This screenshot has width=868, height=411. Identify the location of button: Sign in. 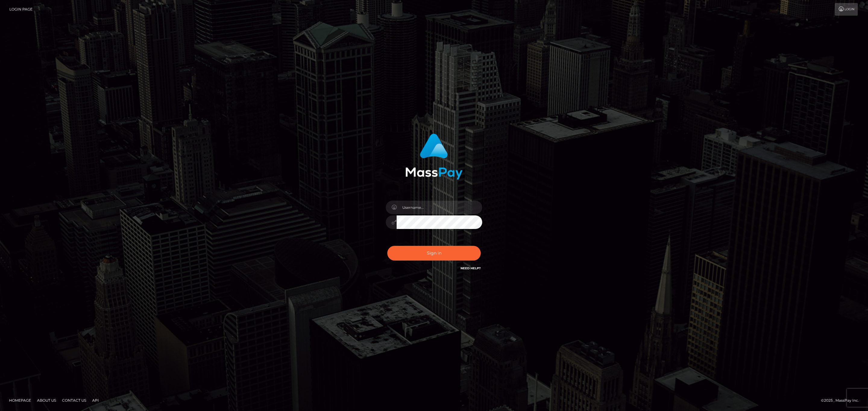
(434, 253).